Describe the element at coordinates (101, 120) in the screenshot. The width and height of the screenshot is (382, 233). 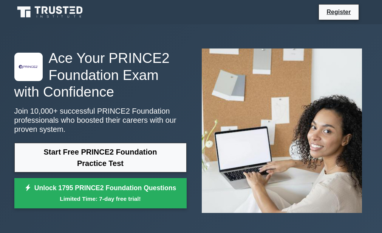
I see `p: Join 10,000+ successful PRINCE2 Foundation professionals who boosted their careers with our prove...` at that location.